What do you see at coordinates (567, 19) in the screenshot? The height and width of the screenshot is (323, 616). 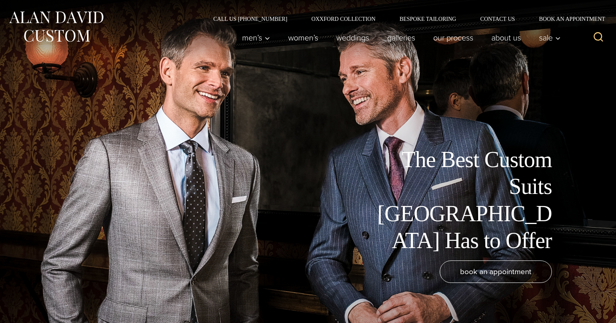 I see `a: Book an Appointment` at bounding box center [567, 19].